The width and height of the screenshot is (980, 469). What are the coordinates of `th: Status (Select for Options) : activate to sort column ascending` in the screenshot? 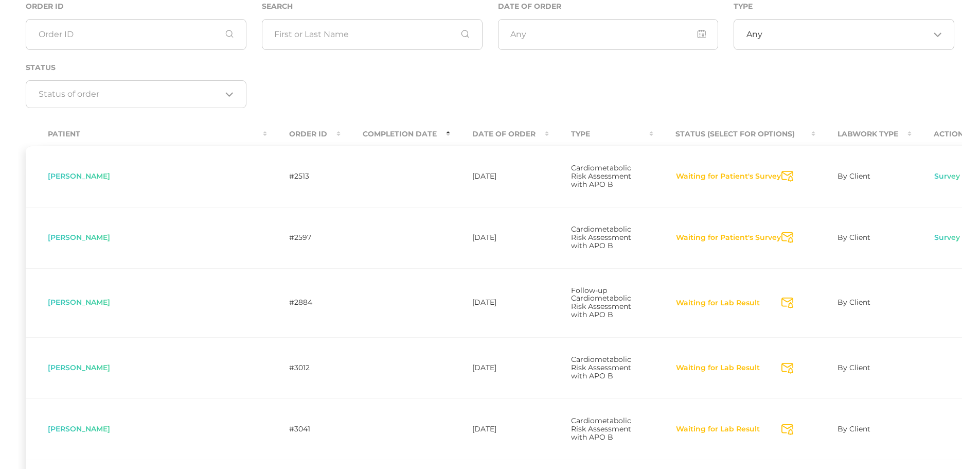 It's located at (734, 134).